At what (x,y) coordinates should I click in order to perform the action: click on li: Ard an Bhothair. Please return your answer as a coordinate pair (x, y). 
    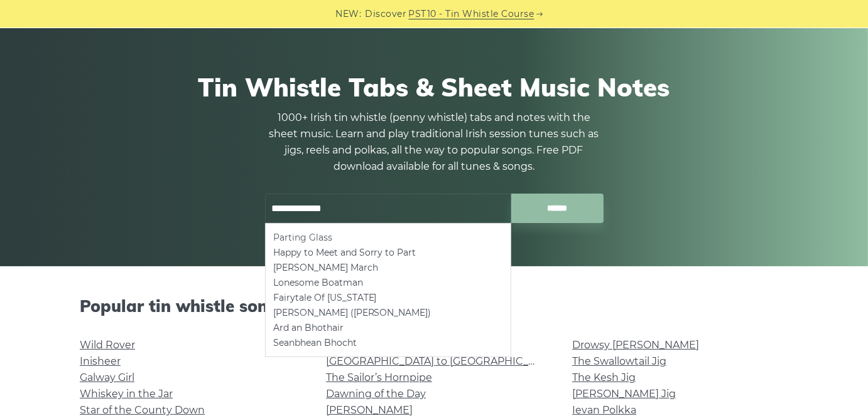
    Looking at the image, I should click on (388, 328).